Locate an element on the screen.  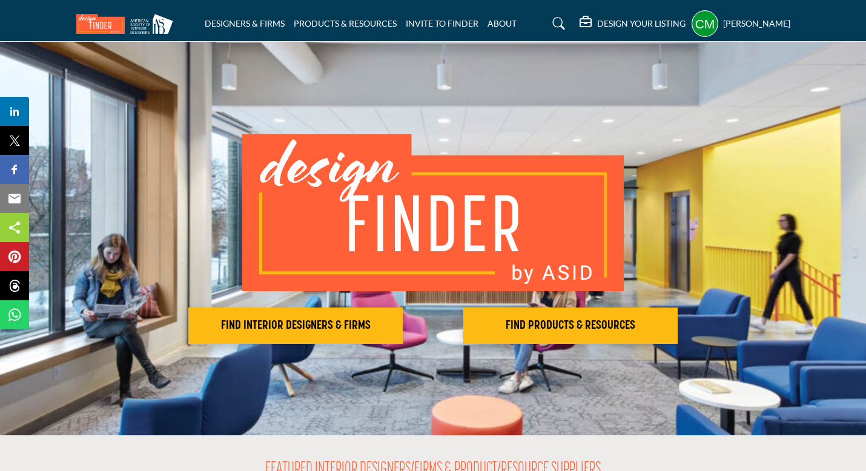
h2: FIND INTERIOR DESIGNERS & FIRMS is located at coordinates (295, 326).